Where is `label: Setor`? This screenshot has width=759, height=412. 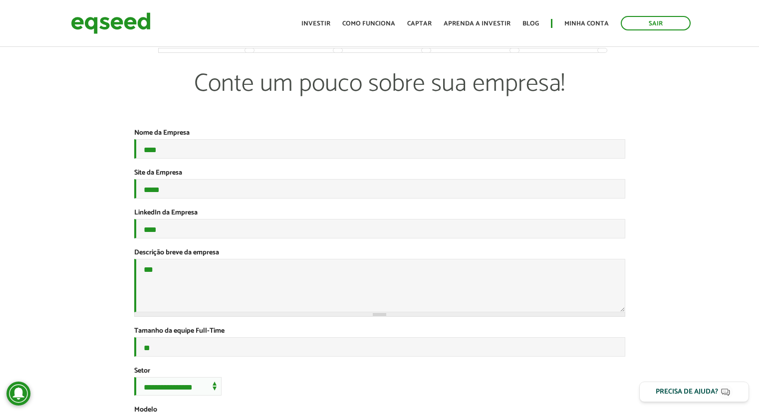 label: Setor is located at coordinates (142, 371).